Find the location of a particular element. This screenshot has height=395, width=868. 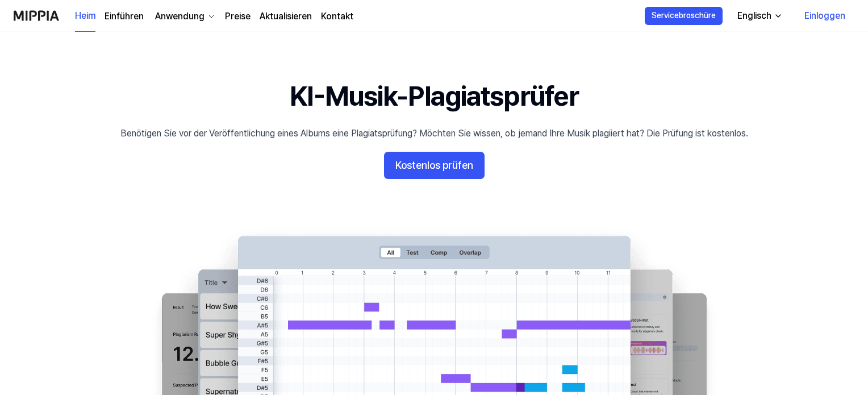

button: Anwendung is located at coordinates (184, 17).